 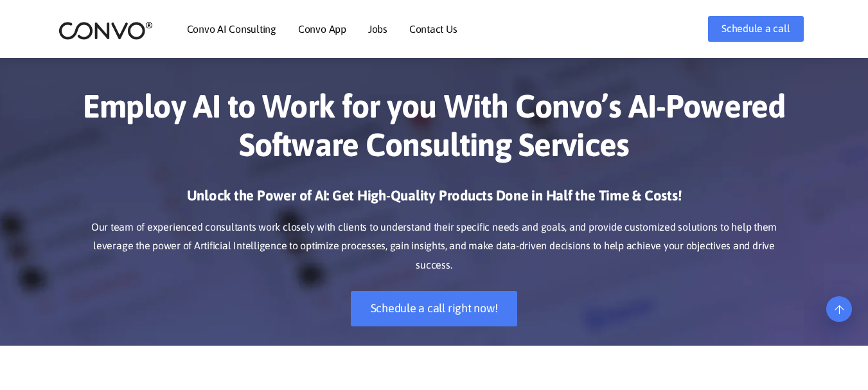 I want to click on a: Schedule a call, so click(x=756, y=29).